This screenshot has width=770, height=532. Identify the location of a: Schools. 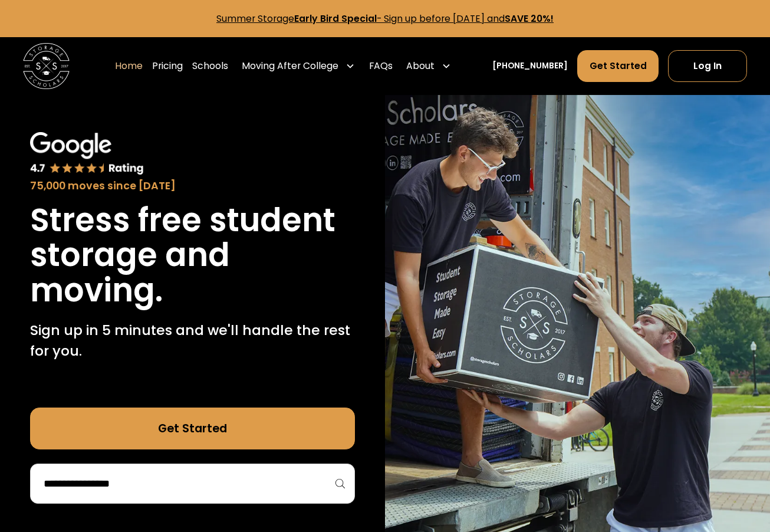
(210, 66).